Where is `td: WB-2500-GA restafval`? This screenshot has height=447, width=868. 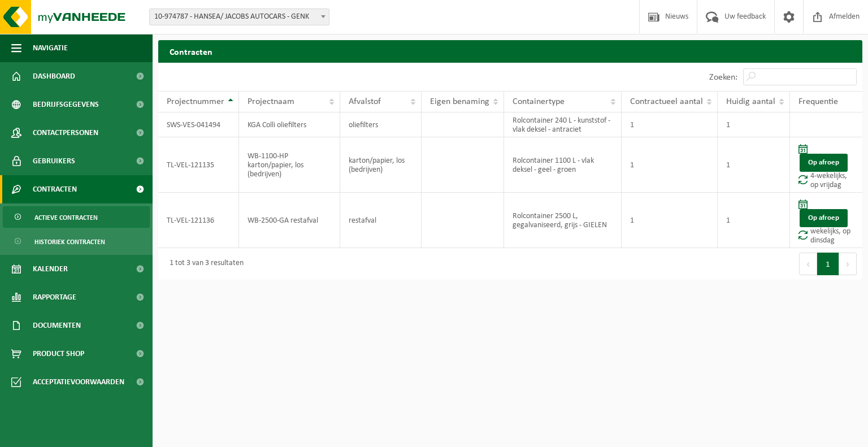
td: WB-2500-GA restafval is located at coordinates (289, 220).